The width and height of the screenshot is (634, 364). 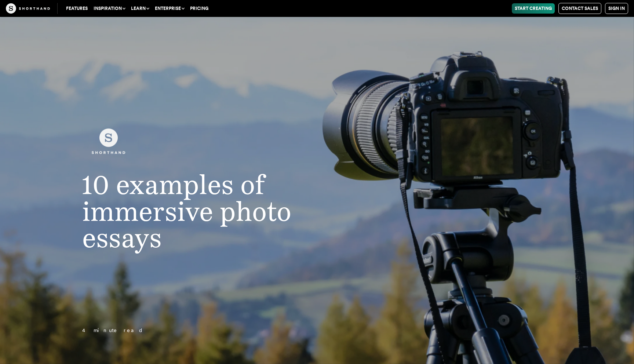 What do you see at coordinates (109, 9) in the screenshot?
I see `button: Inspiration` at bounding box center [109, 9].